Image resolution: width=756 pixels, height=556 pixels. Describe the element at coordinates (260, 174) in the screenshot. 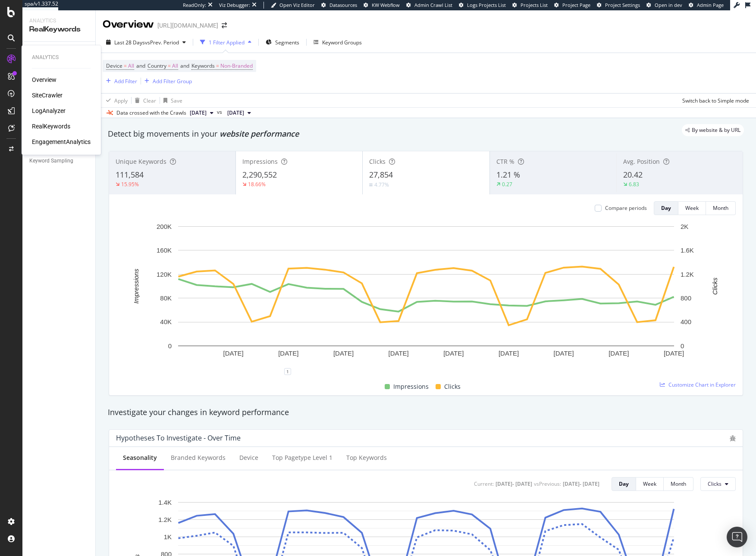

I see `span: 2,290,552` at that location.